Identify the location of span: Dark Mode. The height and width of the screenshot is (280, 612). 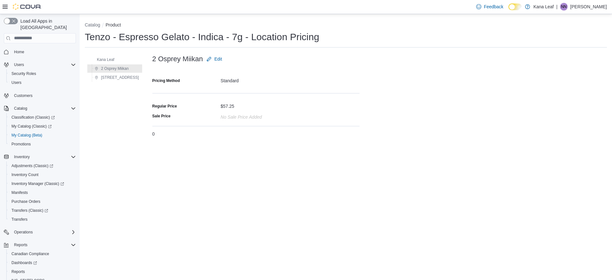
(508, 10).